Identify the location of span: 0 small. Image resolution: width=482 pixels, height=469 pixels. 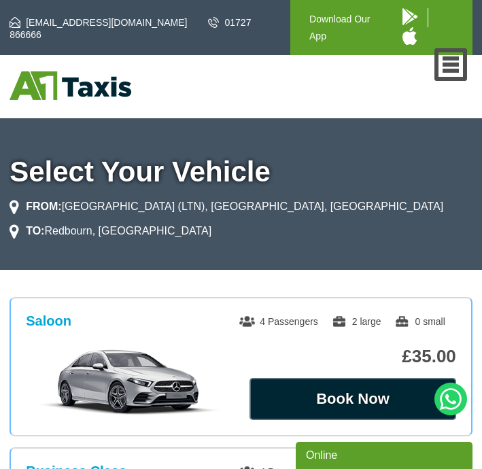
(419, 321).